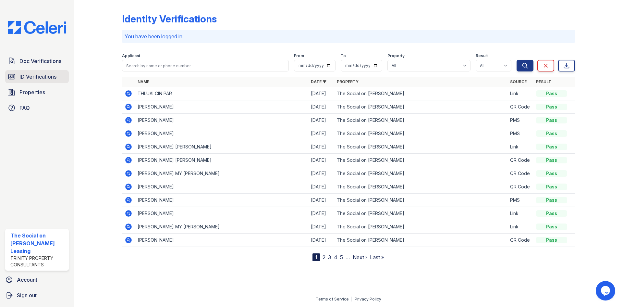 The width and height of the screenshot is (623, 307). Describe the element at coordinates (37, 295) in the screenshot. I see `button: Sign out` at that location.